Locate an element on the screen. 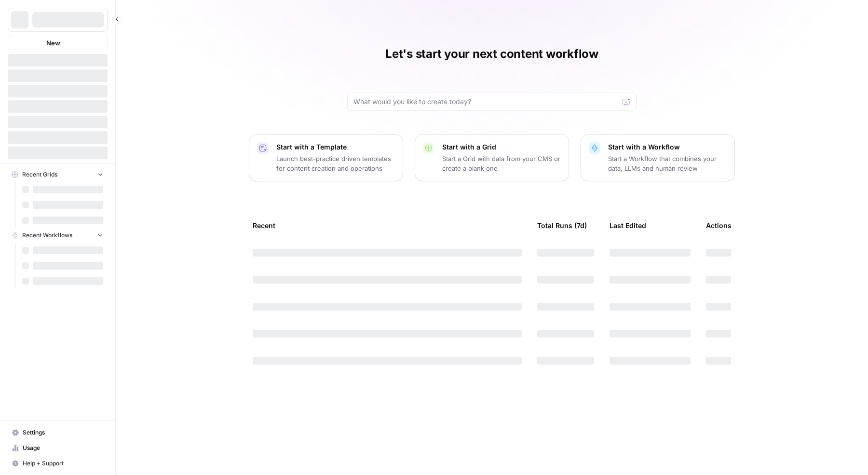  button: New is located at coordinates (57, 43).